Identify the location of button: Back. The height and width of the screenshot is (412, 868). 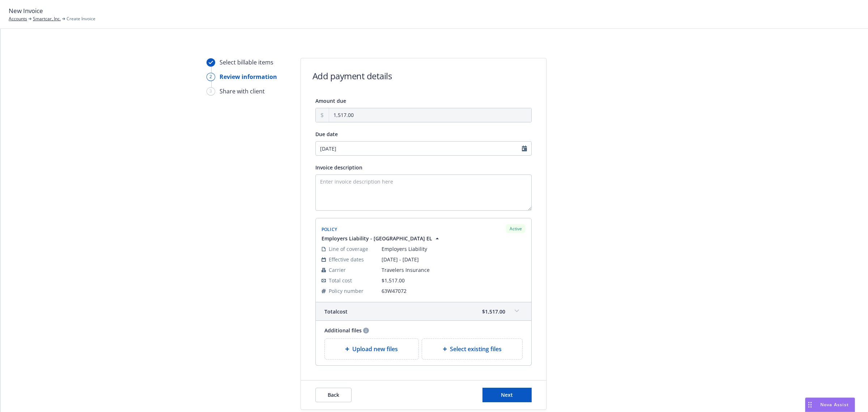
(334, 395).